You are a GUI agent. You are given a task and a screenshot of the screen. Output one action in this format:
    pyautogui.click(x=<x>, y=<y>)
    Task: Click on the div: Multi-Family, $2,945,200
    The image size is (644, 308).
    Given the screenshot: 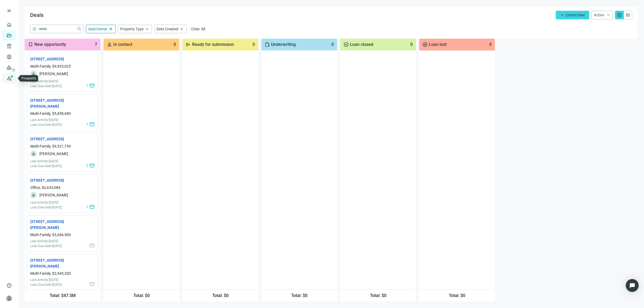 What is the action you would take?
    pyautogui.click(x=62, y=273)
    